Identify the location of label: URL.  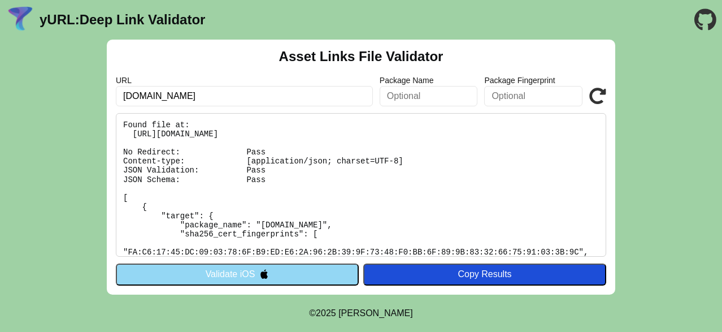
(244, 80).